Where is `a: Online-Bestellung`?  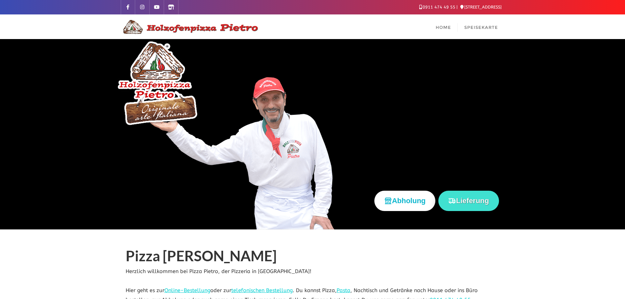 a: Online-Bestellung is located at coordinates (187, 290).